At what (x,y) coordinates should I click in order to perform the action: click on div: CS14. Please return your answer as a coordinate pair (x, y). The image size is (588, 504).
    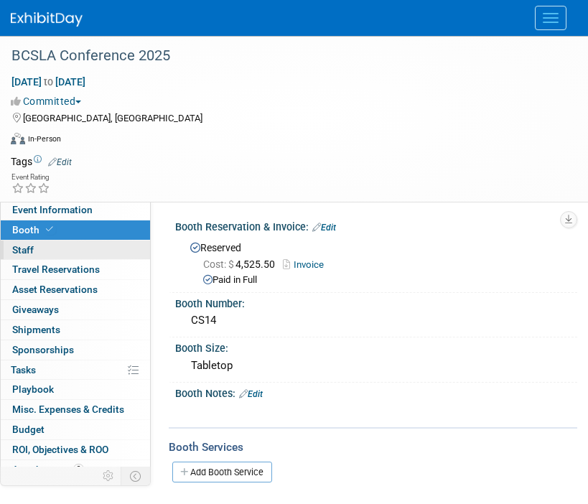
    Looking at the image, I should click on (376, 320).